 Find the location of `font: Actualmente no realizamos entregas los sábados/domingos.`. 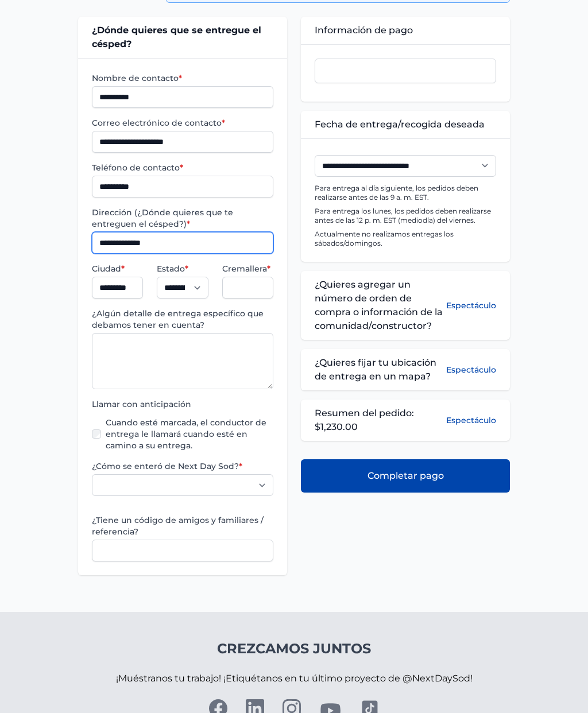

font: Actualmente no realizamos entregas los sábados/domingos. is located at coordinates (384, 238).